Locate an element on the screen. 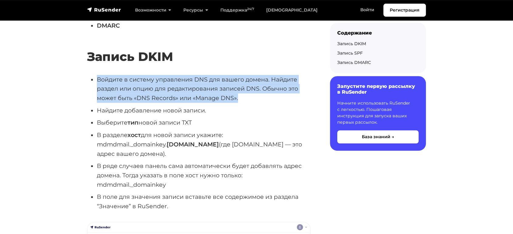 The image size is (513, 234). strong: хост is located at coordinates (134, 135).